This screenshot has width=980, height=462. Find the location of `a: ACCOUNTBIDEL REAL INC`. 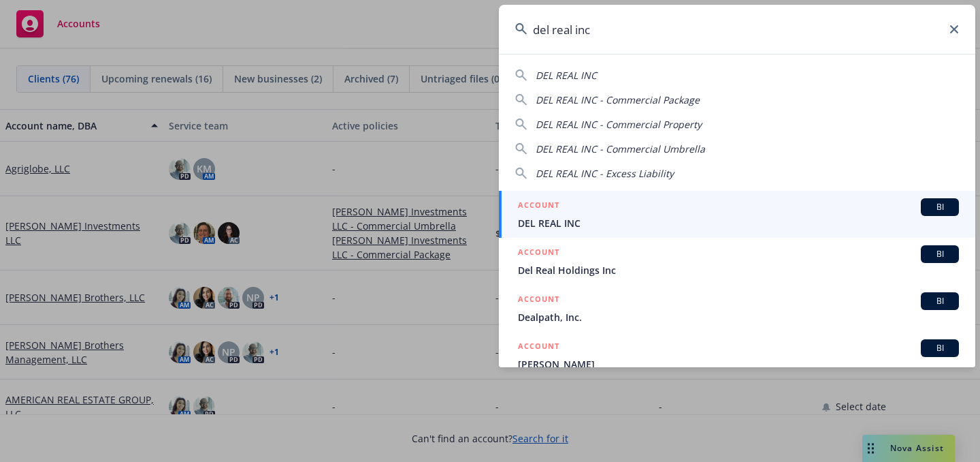

a: ACCOUNTBIDEL REAL INC is located at coordinates (737, 214).